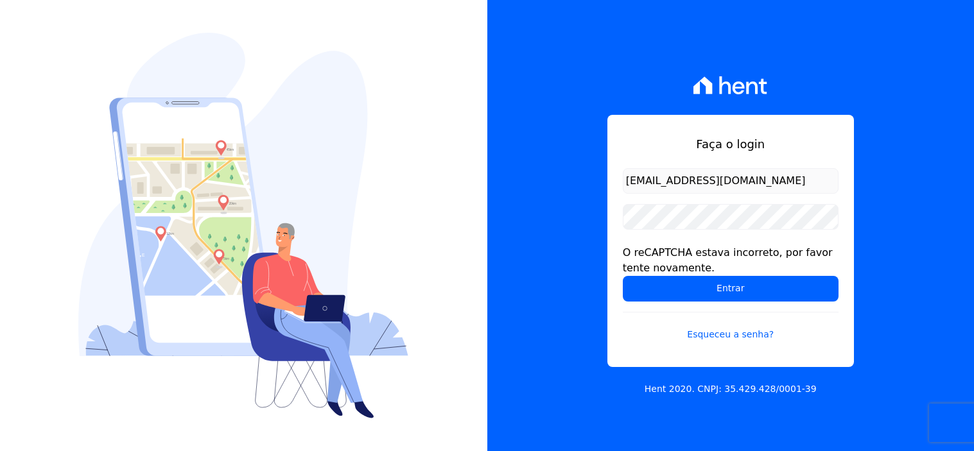 This screenshot has height=451, width=974. What do you see at coordinates (243, 225) in the screenshot?
I see `img: Login` at bounding box center [243, 225].